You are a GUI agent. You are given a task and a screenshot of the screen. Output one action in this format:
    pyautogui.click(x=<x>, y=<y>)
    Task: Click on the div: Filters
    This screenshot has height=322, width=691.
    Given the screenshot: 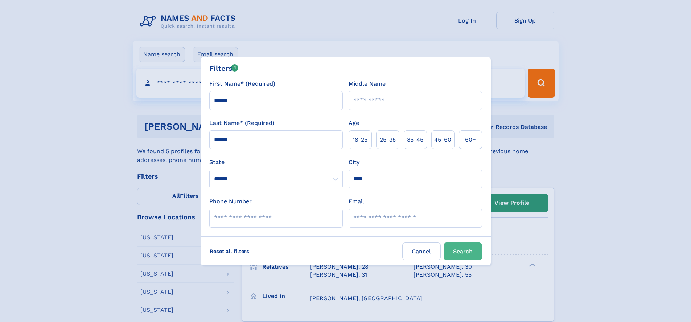 What is the action you would take?
    pyautogui.click(x=224, y=68)
    